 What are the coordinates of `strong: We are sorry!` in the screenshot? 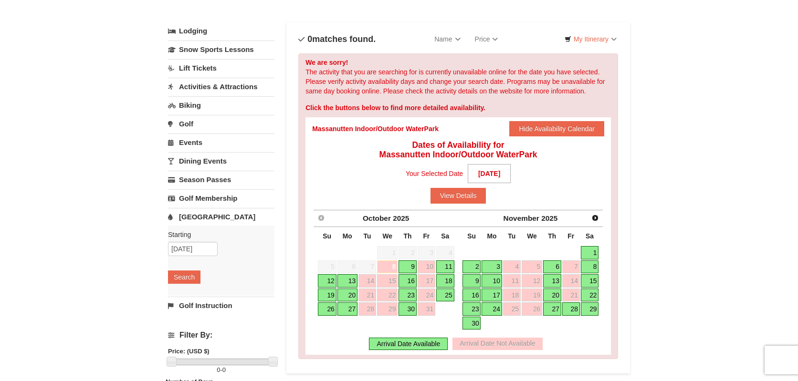 It's located at (326, 63).